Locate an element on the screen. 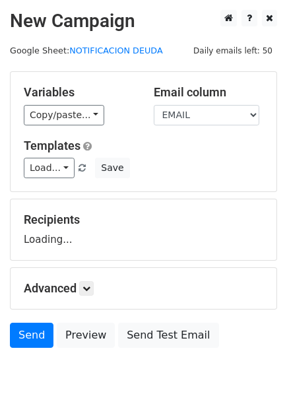 The image size is (287, 396). small: Google Sheet: is located at coordinates (87, 50).